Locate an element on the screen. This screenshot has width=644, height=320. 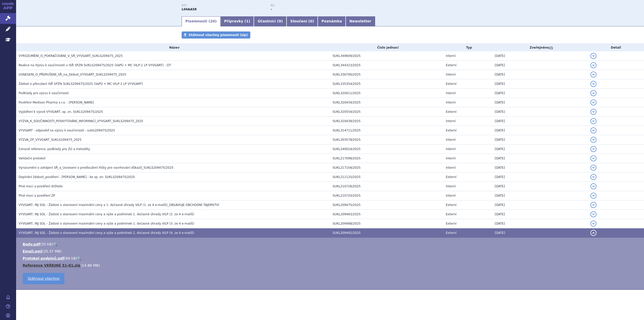
a: Protokol podpisů.pdf is located at coordinates (44, 258).